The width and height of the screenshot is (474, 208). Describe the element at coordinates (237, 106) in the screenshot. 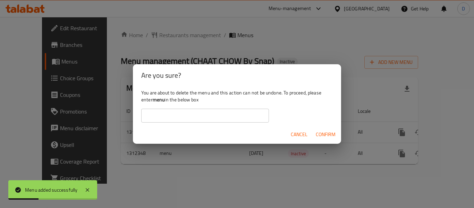

I see `div: You are about to delete the menu and this action can not be undone. To proceed, please enter in t...` at that location.